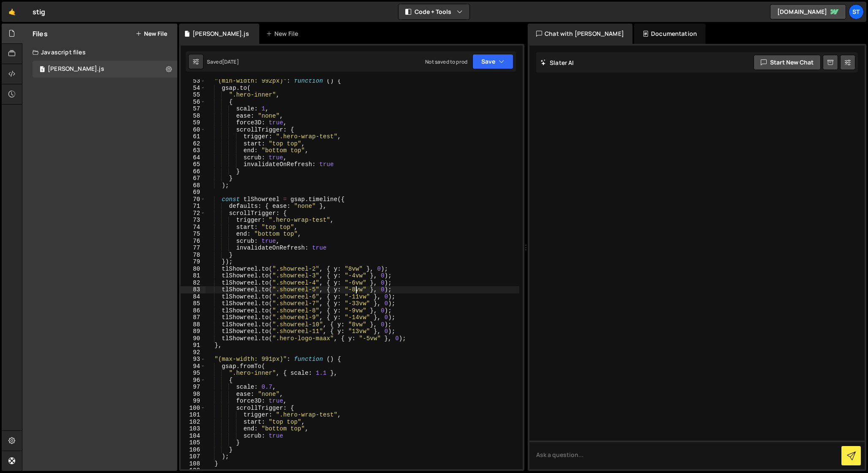  What do you see at coordinates (193, 457) in the screenshot?
I see `div: 107` at bounding box center [193, 457].